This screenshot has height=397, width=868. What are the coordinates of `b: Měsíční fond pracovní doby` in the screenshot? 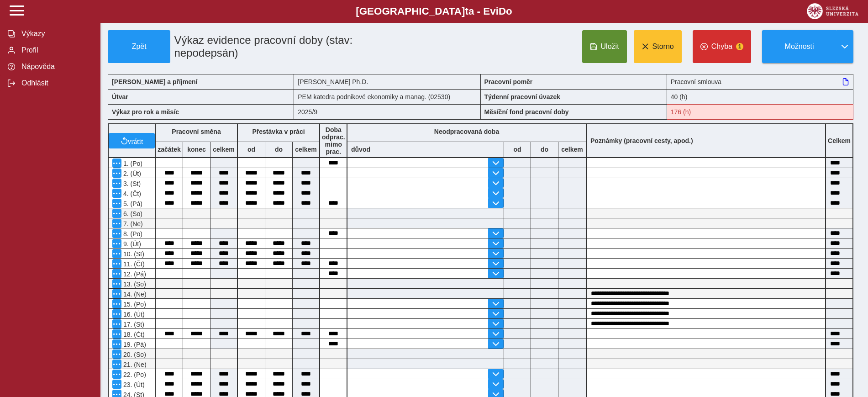 It's located at (526, 112).